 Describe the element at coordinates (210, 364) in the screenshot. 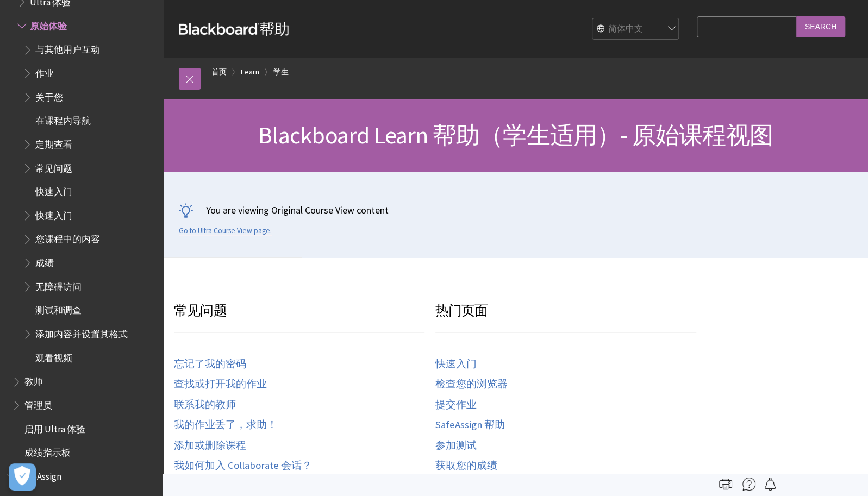

I see `a: 忘记了我的密码` at that location.